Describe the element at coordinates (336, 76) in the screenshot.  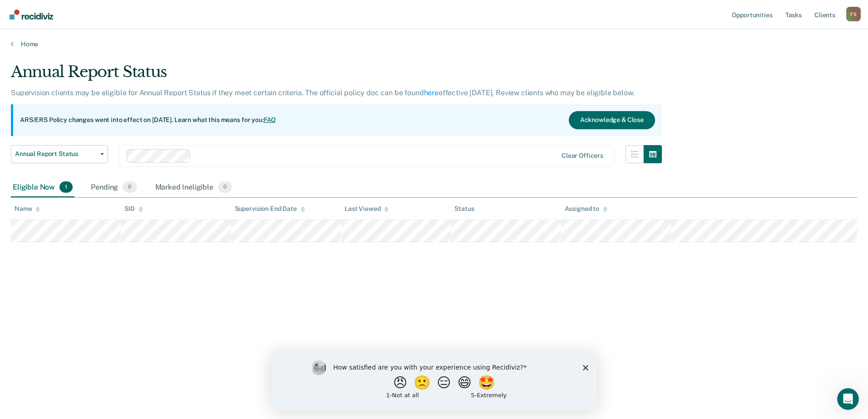
I see `div: Annual Report Status` at that location.